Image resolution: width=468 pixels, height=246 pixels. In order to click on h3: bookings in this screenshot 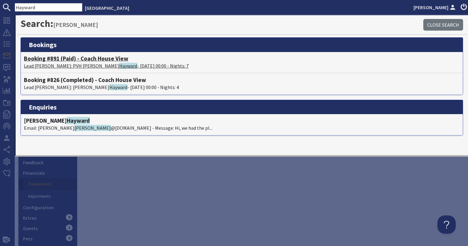, I will do `click(241, 45)`.